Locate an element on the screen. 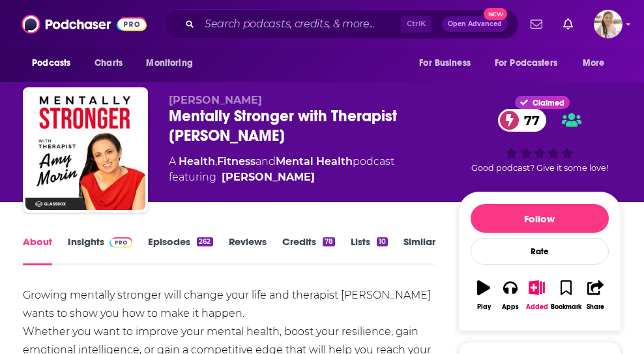  span: New is located at coordinates (495, 14).